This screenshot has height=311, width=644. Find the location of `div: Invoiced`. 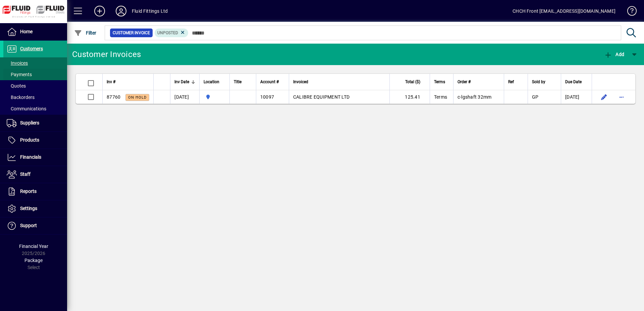

div: Invoiced is located at coordinates (339, 82).